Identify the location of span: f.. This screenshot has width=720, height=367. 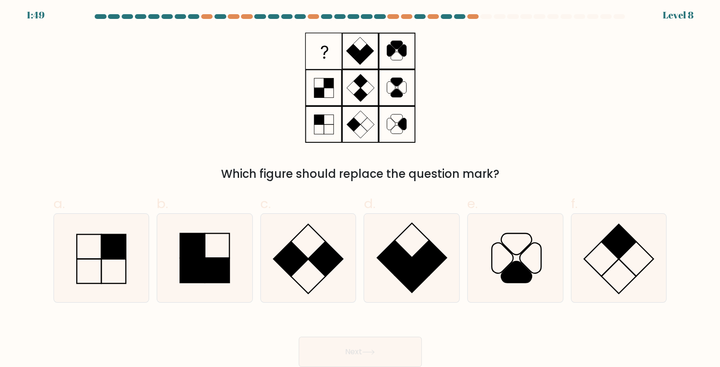
(574, 204).